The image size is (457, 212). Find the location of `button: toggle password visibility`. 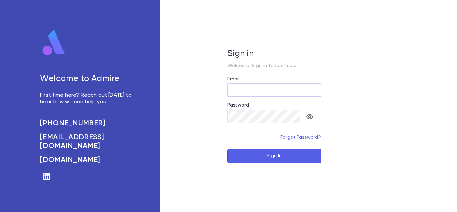

button: toggle password visibility is located at coordinates (310, 116).